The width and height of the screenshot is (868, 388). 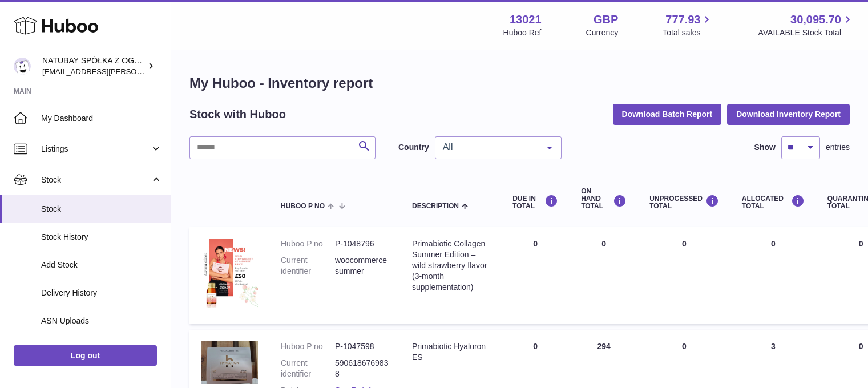 I want to click on dd: woocommercesummer, so click(x=361, y=266).